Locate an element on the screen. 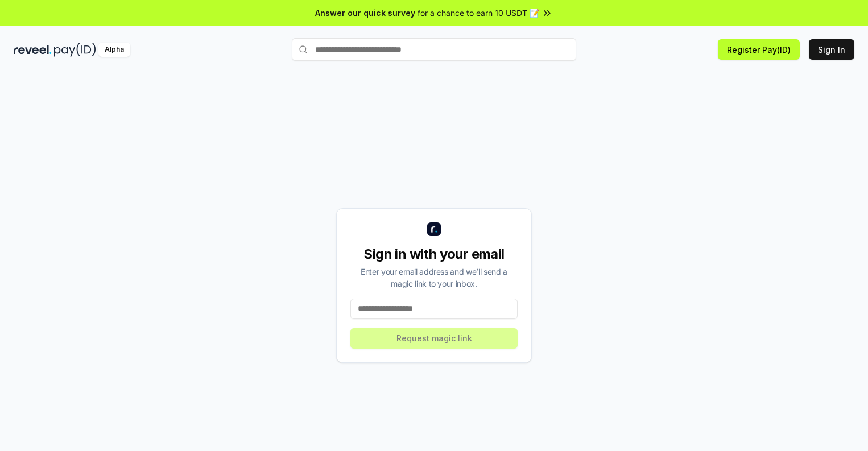 Image resolution: width=868 pixels, height=451 pixels. span: Answer our quick survey is located at coordinates (365, 12).